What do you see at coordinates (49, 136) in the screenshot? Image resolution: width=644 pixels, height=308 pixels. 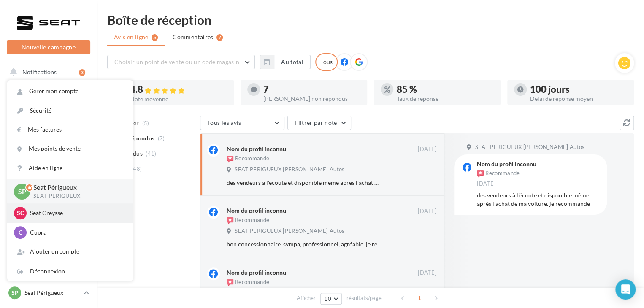 I see `a: Visibilité en ligne` at bounding box center [49, 136].